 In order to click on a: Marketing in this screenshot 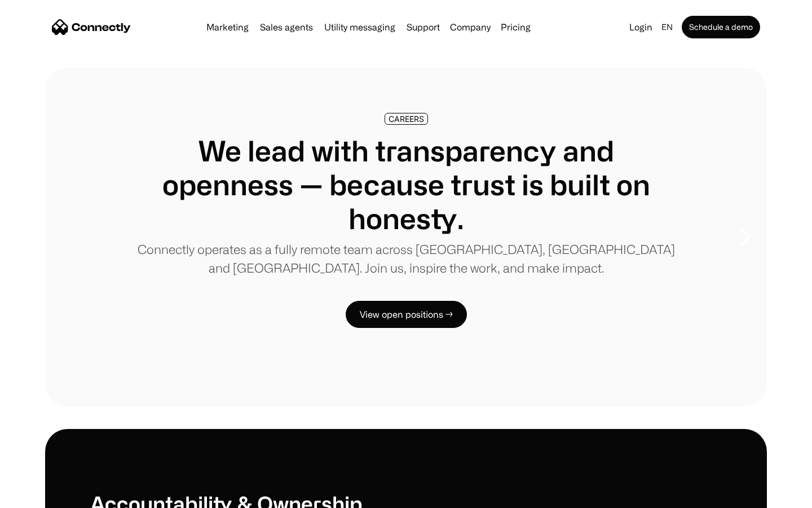, I will do `click(227, 27)`.